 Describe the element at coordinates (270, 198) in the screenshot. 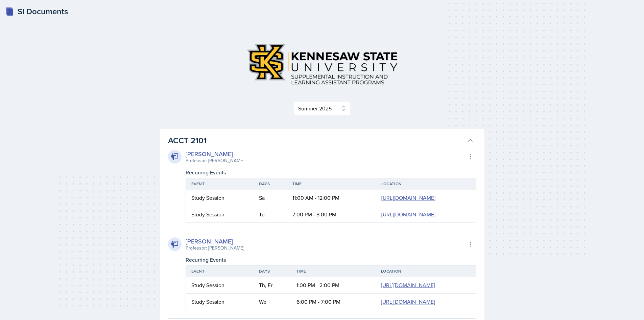

I see `td: Sa` at that location.